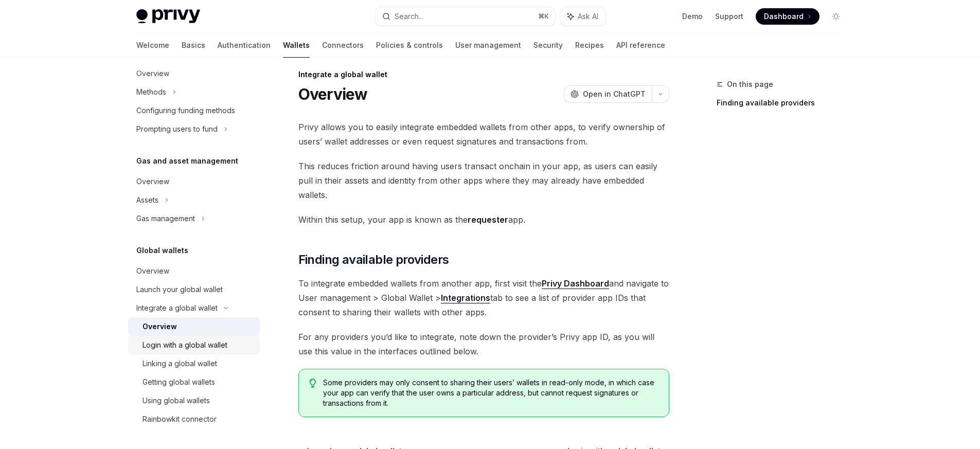 The height and width of the screenshot is (449, 980). I want to click on span: Ask AI, so click(588, 16).